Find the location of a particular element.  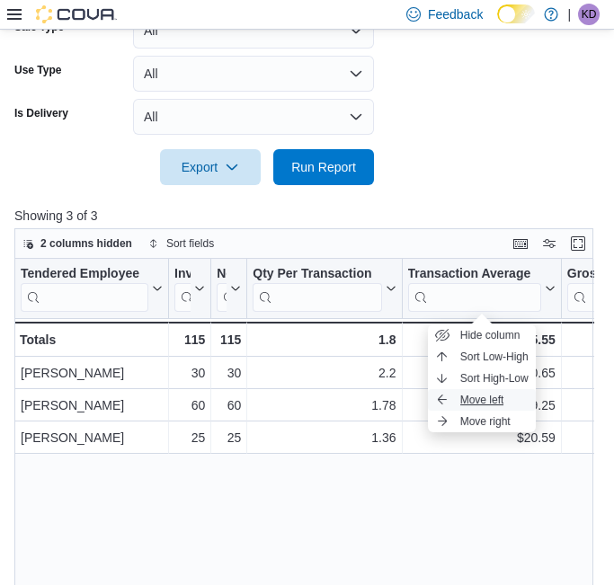

button: Sort Low-High is located at coordinates (482, 357).